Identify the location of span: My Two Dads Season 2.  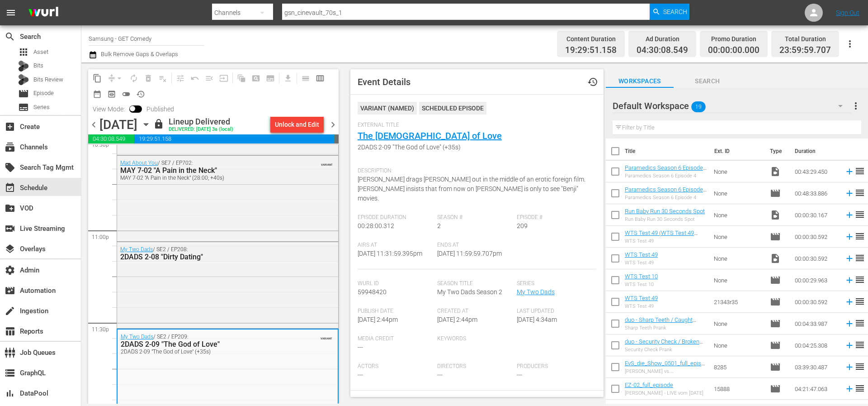
(470, 292).